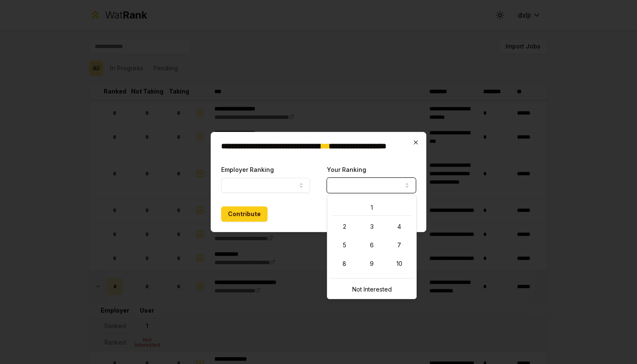 The image size is (637, 364). Describe the element at coordinates (344, 264) in the screenshot. I see `span: 8` at that location.